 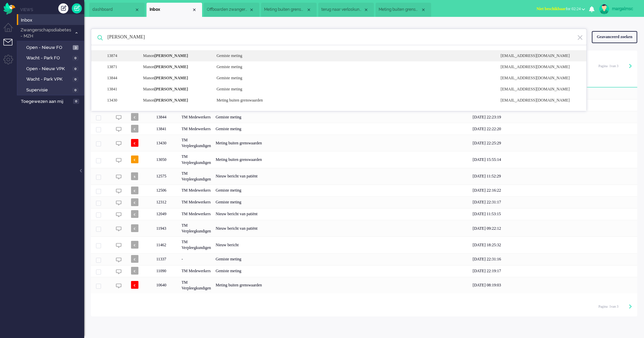 What do you see at coordinates (614, 37) in the screenshot?
I see `div: Geavanceerd zoeken` at bounding box center [614, 37].